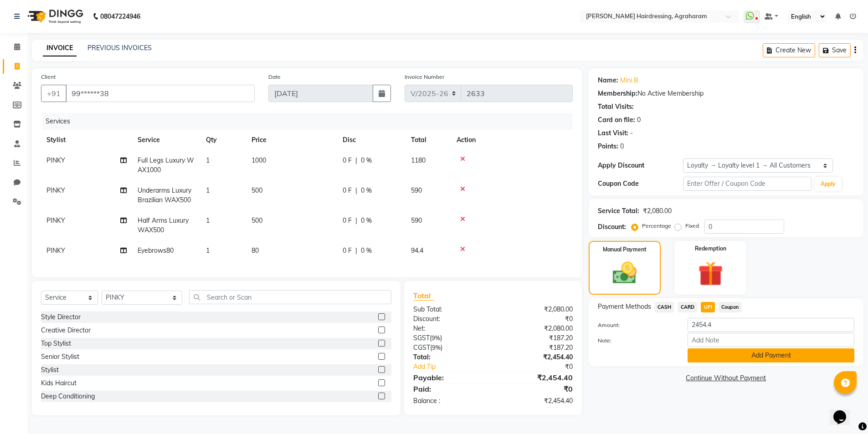 This screenshot has width=868, height=434. What do you see at coordinates (747, 183) in the screenshot?
I see `input: Enter Offer / Coupon Code` at bounding box center [747, 183].